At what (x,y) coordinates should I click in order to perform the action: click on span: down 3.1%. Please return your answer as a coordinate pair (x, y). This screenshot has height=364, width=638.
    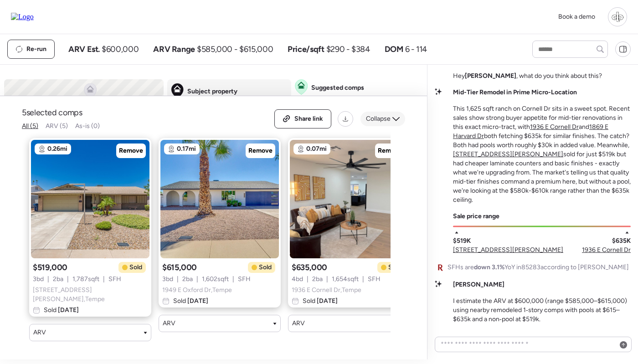
    Looking at the image, I should click on (489, 267).